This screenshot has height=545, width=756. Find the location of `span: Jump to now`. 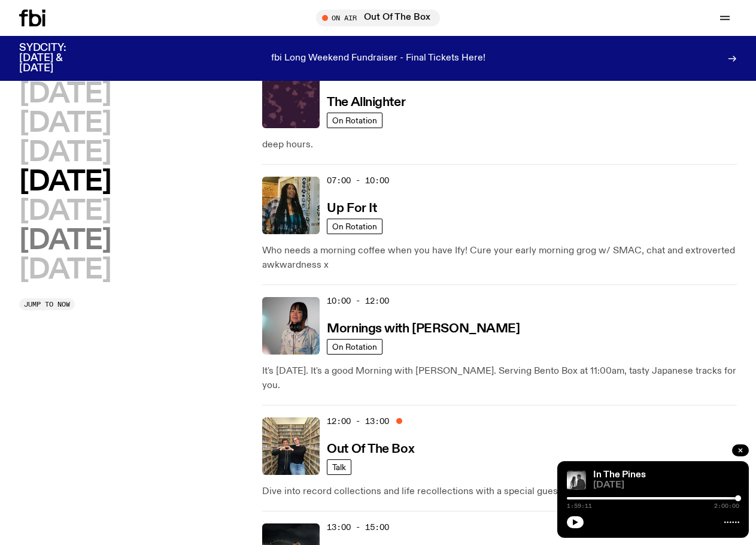

span: Jump to now is located at coordinates (47, 304).